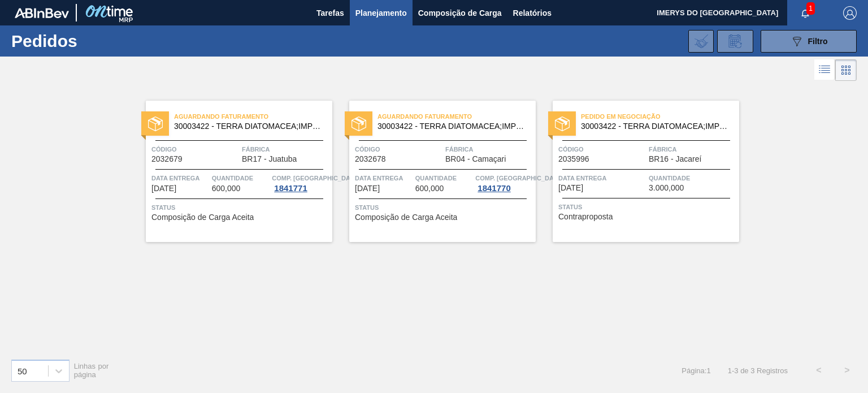  I want to click on span: Planejamento, so click(381, 13).